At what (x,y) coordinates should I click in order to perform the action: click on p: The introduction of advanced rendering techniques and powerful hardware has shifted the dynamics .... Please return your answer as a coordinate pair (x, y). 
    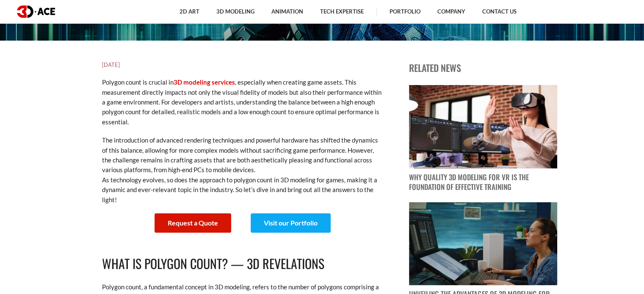
    Looking at the image, I should click on (242, 170).